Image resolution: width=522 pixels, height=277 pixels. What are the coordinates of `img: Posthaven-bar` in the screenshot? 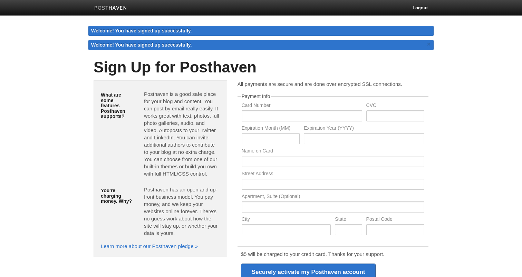 It's located at (110, 8).